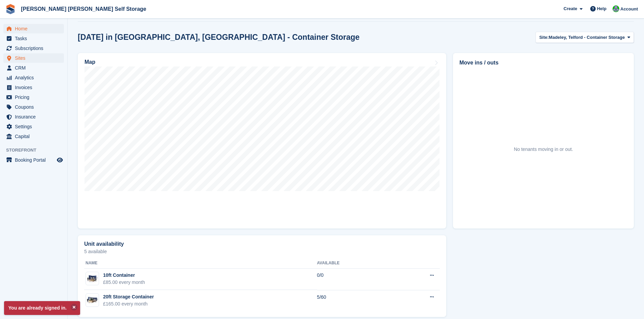 The width and height of the screenshot is (644, 319). What do you see at coordinates (616, 9) in the screenshot?
I see `img: Tom Spickernell` at bounding box center [616, 9].